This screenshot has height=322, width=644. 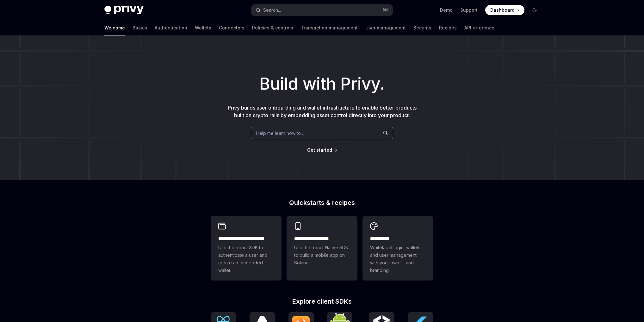 What do you see at coordinates (534, 10) in the screenshot?
I see `button: Toggle dark mode` at bounding box center [534, 10].